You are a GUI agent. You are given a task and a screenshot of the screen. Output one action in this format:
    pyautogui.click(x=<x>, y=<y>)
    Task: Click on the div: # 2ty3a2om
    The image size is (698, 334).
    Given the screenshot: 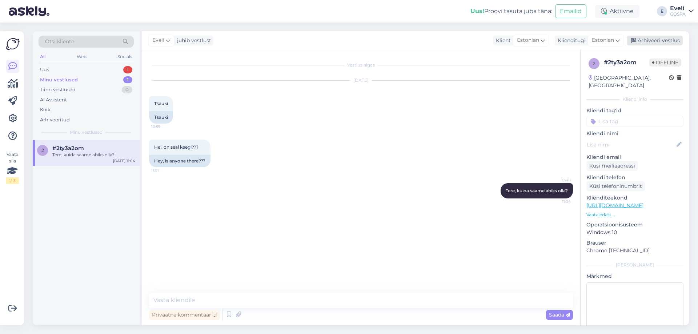 What is the action you would take?
    pyautogui.click(x=627, y=63)
    